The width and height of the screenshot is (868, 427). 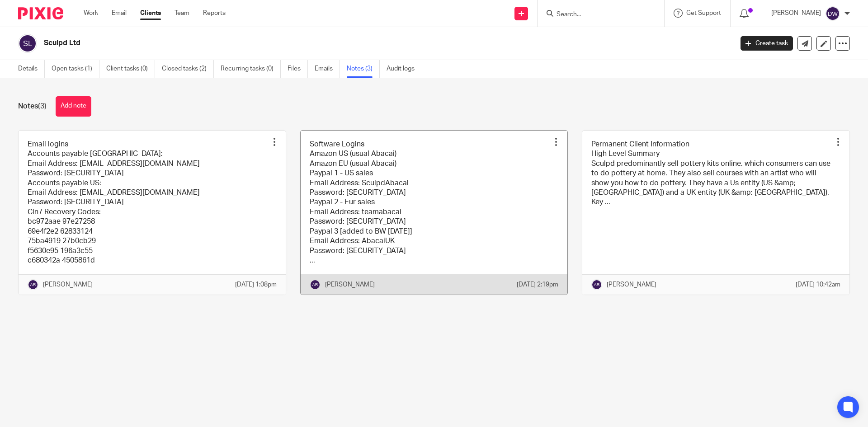 I want to click on img: Pixie, so click(x=41, y=13).